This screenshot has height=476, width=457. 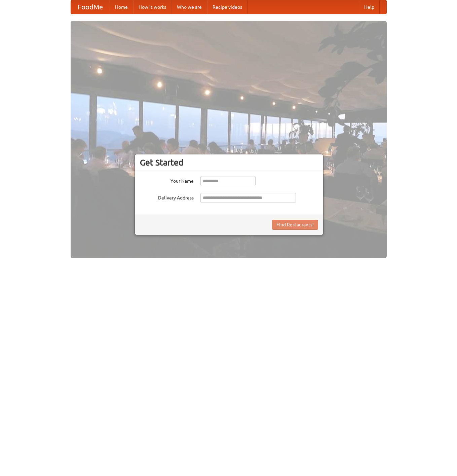 I want to click on h3: Get Started, so click(x=229, y=162).